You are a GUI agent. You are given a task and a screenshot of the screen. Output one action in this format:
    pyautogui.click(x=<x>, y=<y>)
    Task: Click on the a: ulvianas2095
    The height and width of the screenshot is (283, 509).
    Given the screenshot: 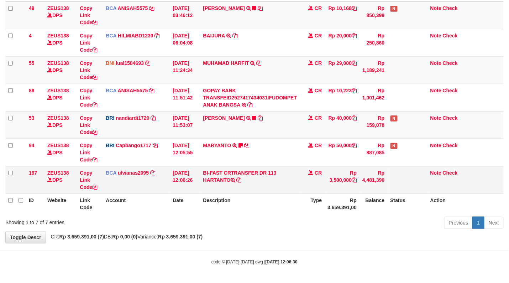 What is the action you would take?
    pyautogui.click(x=133, y=173)
    